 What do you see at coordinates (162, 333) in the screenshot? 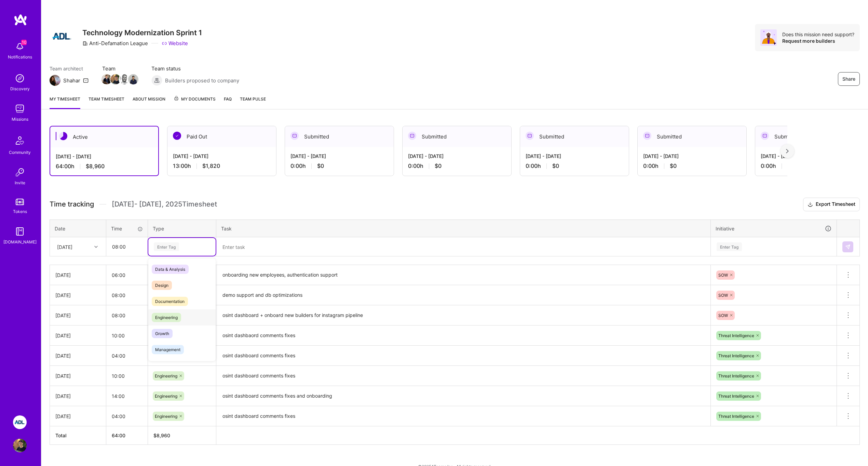
I see `span: Growth` at bounding box center [162, 333].